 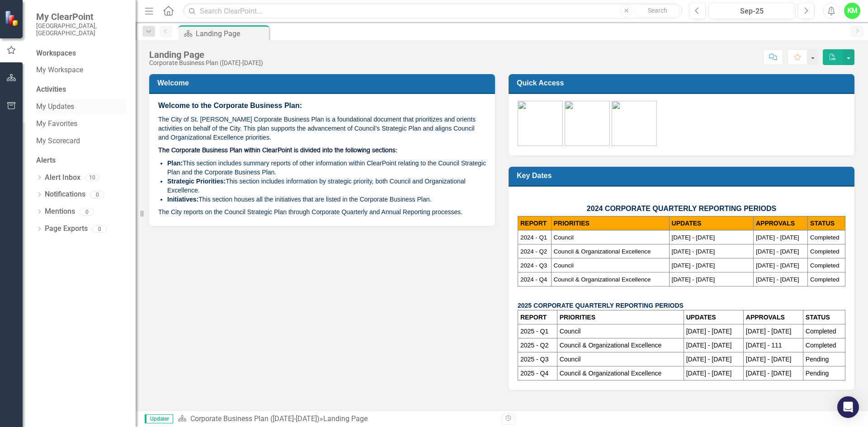 What do you see at coordinates (681, 208) in the screenshot?
I see `span: 2024 CORPORATE QUARTERLY REPORTING PERIODS` at bounding box center [681, 208].